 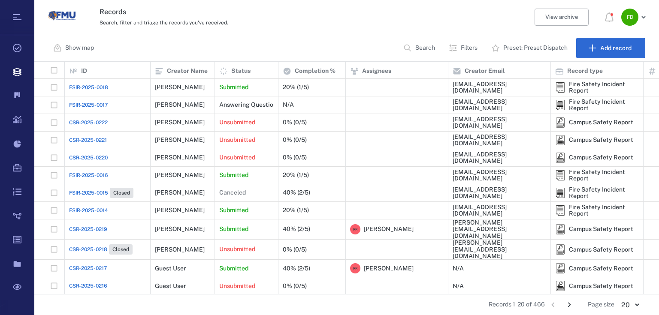 I want to click on p: Preset: Preset Dispatch, so click(x=535, y=48).